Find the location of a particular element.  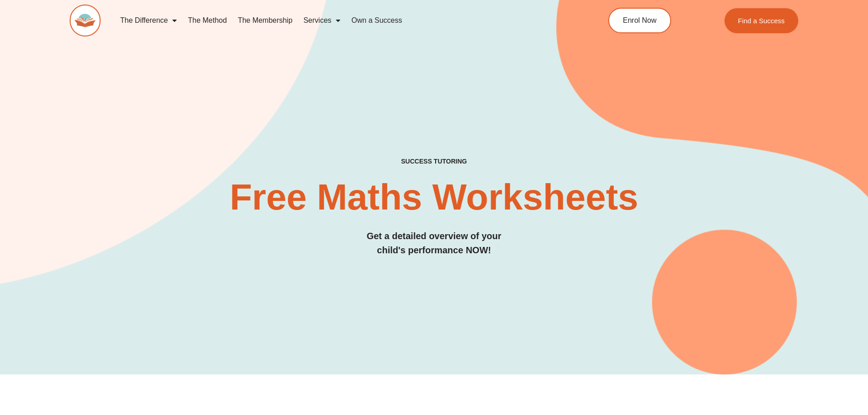

a: Enrol Now is located at coordinates (640, 21).